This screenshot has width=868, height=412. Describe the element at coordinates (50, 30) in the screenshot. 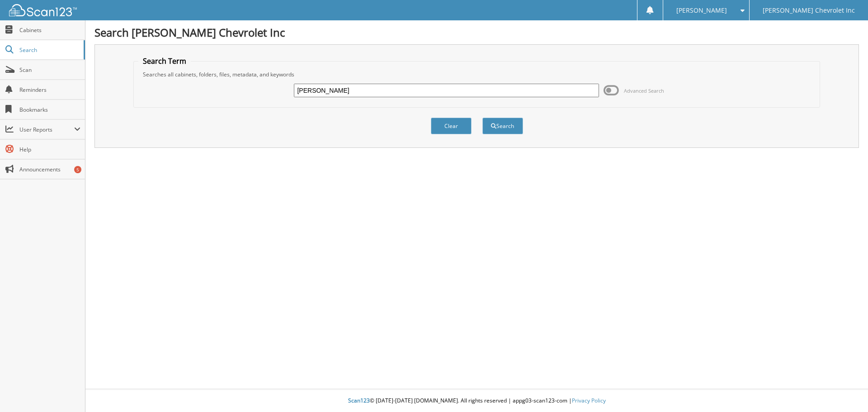

I see `span: Cabinets` at that location.